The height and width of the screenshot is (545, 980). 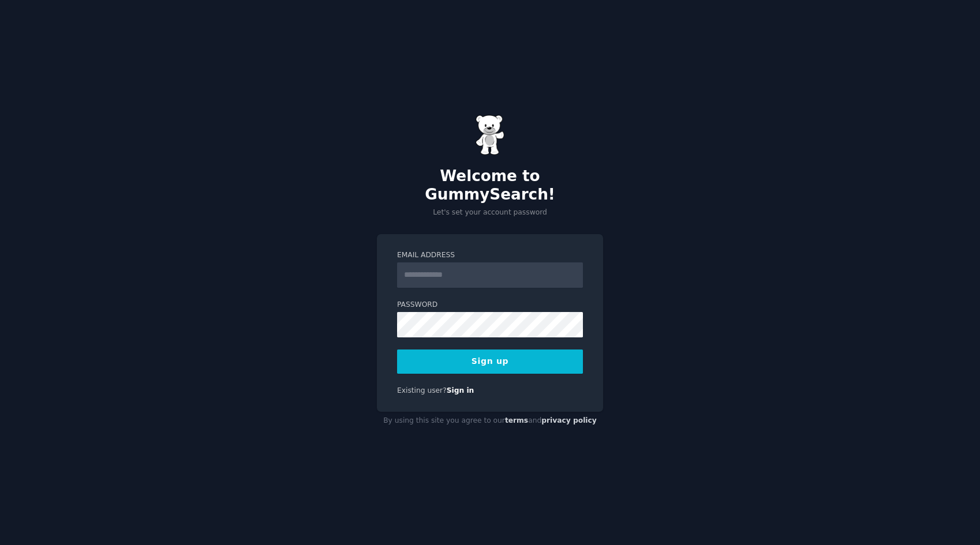 What do you see at coordinates (490, 185) in the screenshot?
I see `h2: Welcome to GummySearch!` at bounding box center [490, 185].